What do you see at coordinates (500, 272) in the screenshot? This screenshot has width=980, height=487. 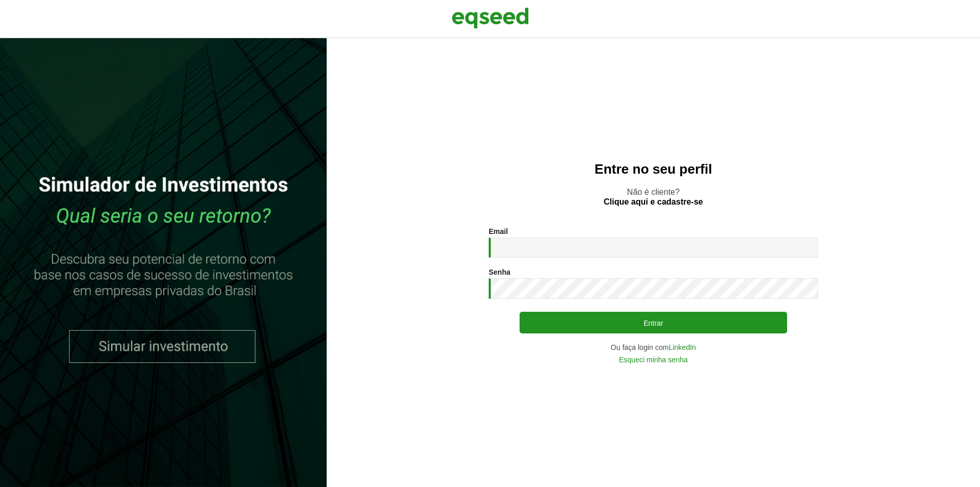 I see `label: Senha` at bounding box center [500, 272].